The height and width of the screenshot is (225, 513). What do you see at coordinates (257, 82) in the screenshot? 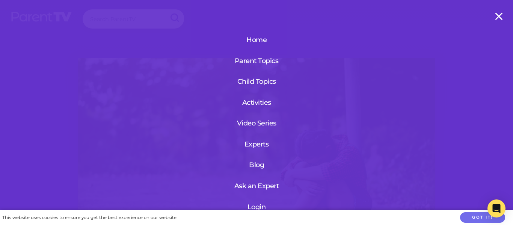
I see `a: Child Topics` at bounding box center [257, 82].